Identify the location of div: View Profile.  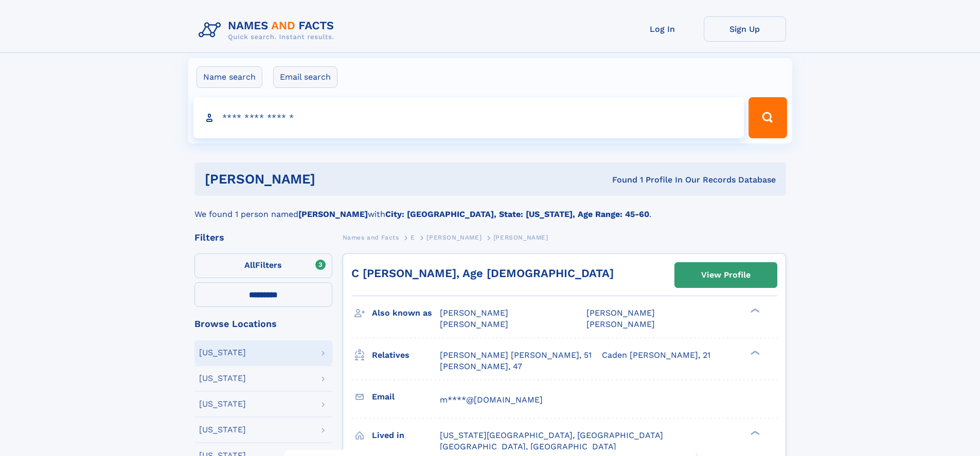
(726, 275).